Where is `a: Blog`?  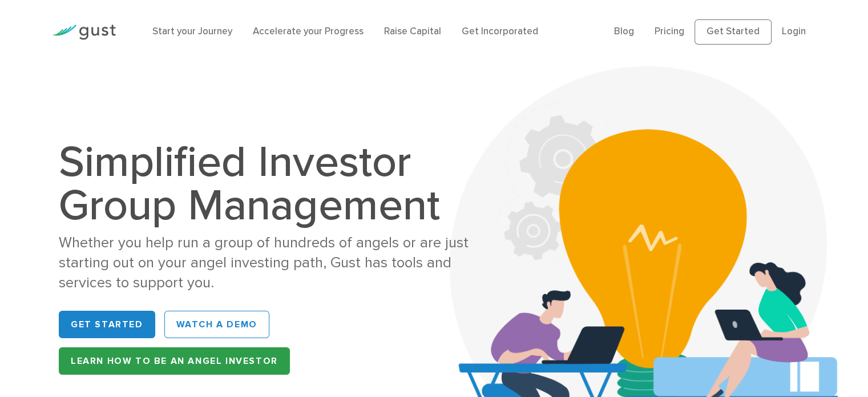
a: Blog is located at coordinates (624, 31).